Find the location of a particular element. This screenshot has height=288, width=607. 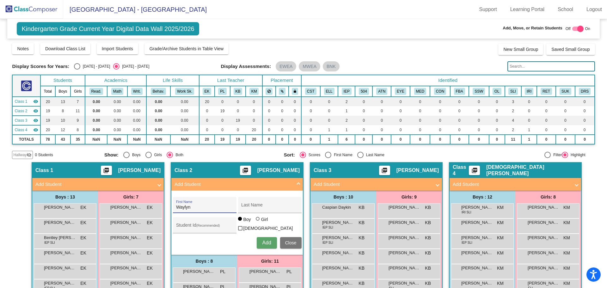

mat-icon: visibility is located at coordinates (36, 101).